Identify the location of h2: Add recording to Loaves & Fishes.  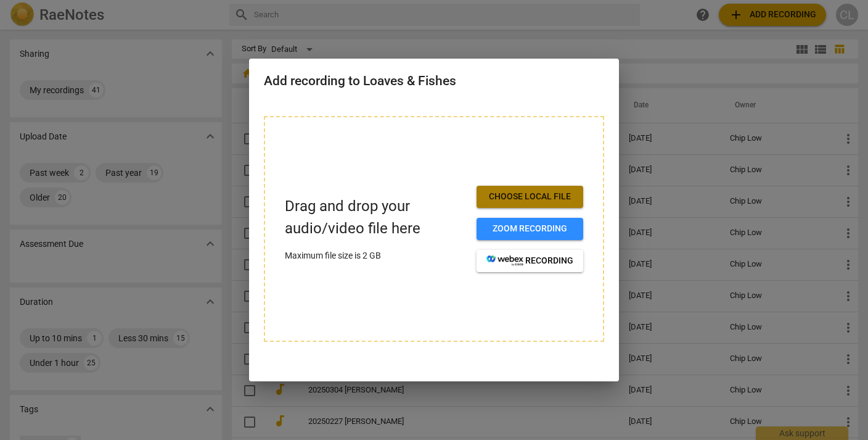
(434, 81).